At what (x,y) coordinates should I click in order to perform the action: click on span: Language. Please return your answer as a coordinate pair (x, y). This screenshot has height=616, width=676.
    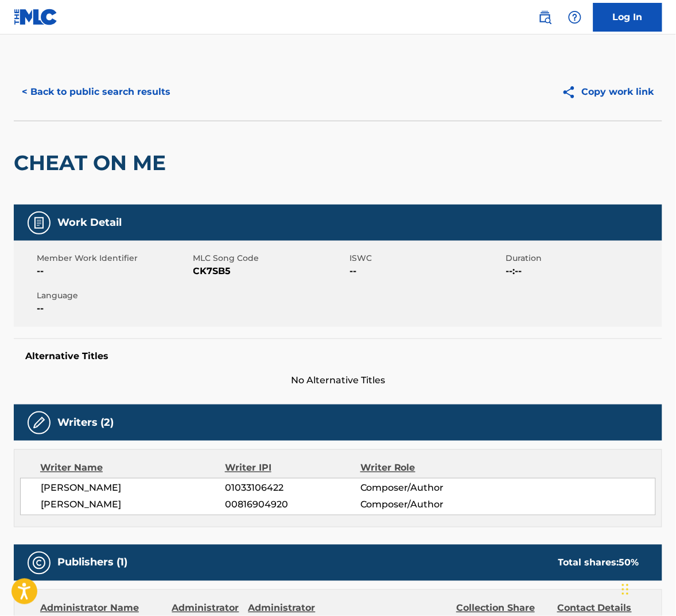
    Looking at the image, I should click on (114, 295).